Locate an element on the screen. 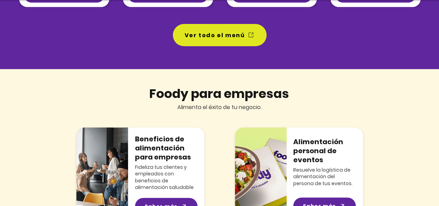 This screenshot has width=439, height=206. span: Foody para empresas is located at coordinates (219, 93).